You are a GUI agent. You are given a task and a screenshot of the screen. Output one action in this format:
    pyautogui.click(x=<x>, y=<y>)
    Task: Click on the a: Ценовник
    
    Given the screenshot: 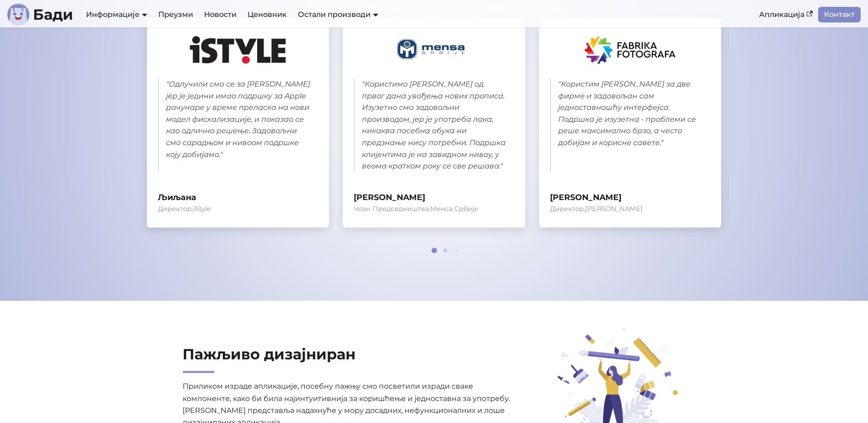 What is the action you would take?
    pyautogui.click(x=267, y=14)
    